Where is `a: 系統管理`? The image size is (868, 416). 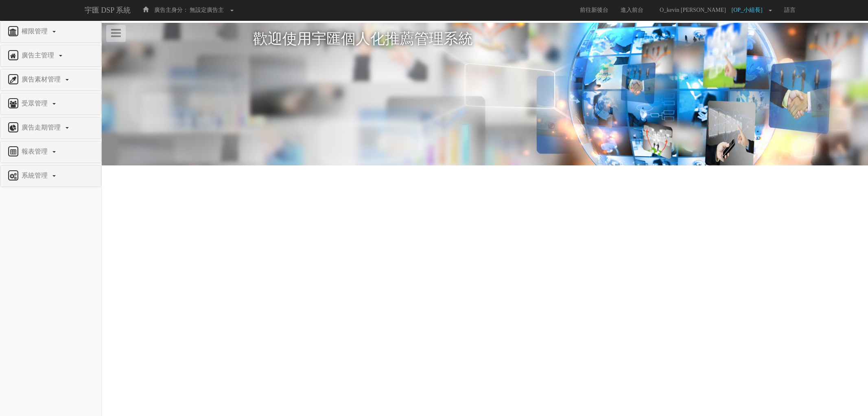 a: 系統管理 is located at coordinates (50, 176).